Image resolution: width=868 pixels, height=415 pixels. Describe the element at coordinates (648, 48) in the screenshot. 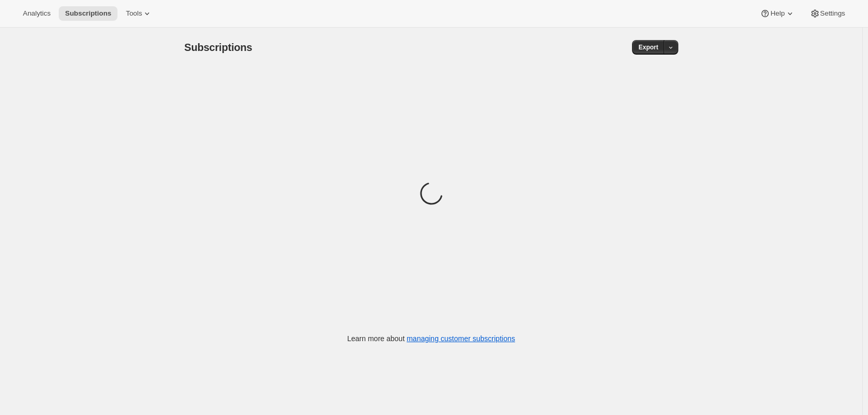

I see `span: Export` at that location.